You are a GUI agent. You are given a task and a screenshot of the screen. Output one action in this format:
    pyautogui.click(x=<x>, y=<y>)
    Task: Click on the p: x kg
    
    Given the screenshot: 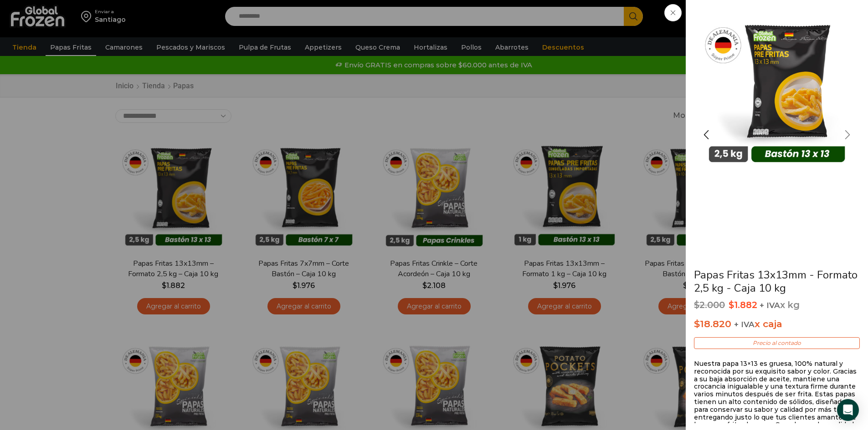 What is the action you would take?
    pyautogui.click(x=777, y=306)
    